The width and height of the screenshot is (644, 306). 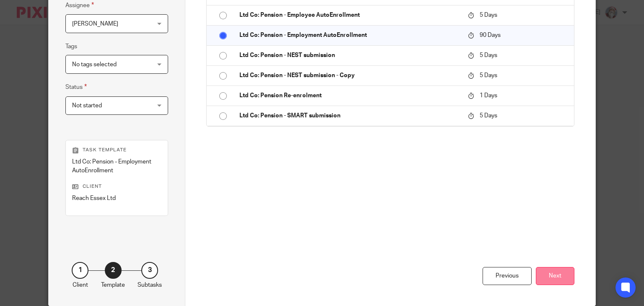 I want to click on p: Task template, so click(x=117, y=150).